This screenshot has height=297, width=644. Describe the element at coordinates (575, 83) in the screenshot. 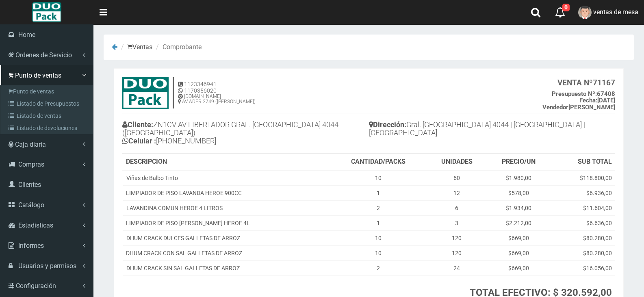

I see `strong: VENTA Nº` at that location.